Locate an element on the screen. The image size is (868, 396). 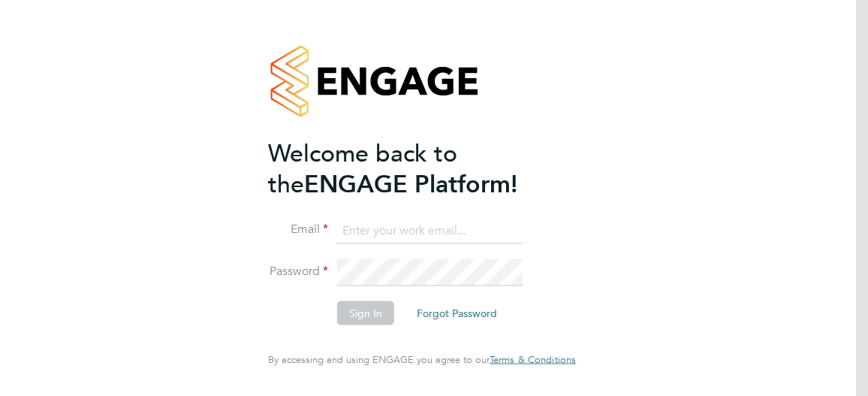
input: Enter your work email... is located at coordinates (430, 231).